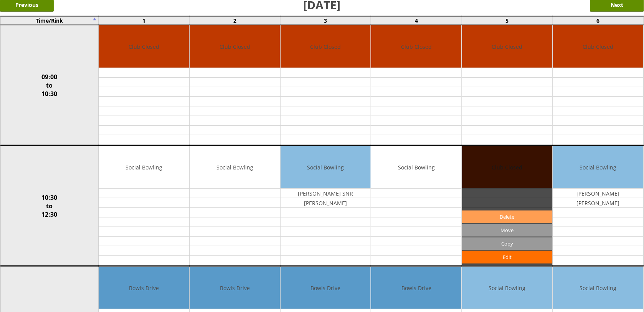  Describe the element at coordinates (507, 21) in the screenshot. I see `td: 5` at that location.